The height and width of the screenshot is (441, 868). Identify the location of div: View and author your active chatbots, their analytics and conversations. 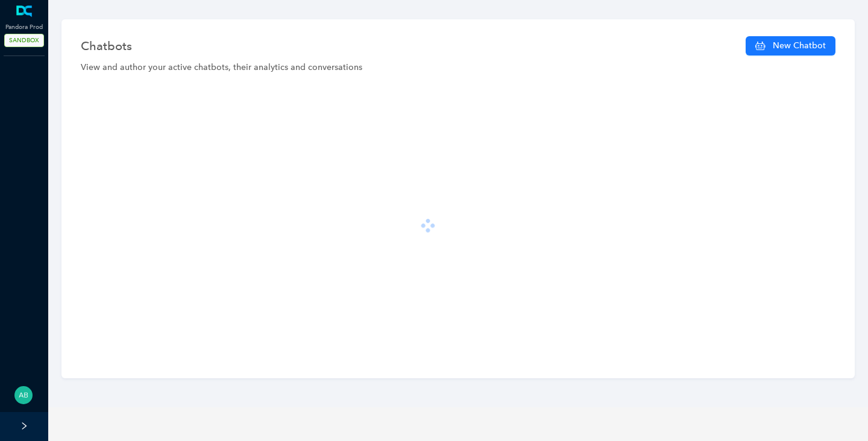
(458, 67).